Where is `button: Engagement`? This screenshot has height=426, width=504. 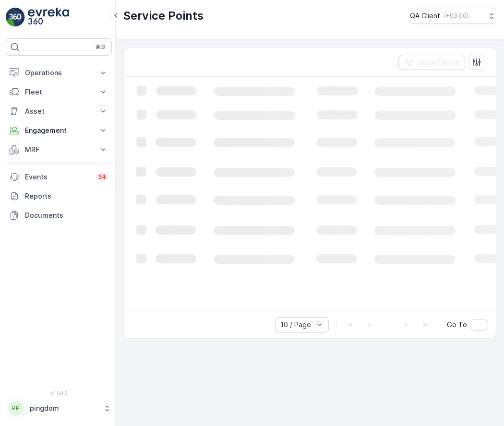
button: Engagement is located at coordinates (58, 131).